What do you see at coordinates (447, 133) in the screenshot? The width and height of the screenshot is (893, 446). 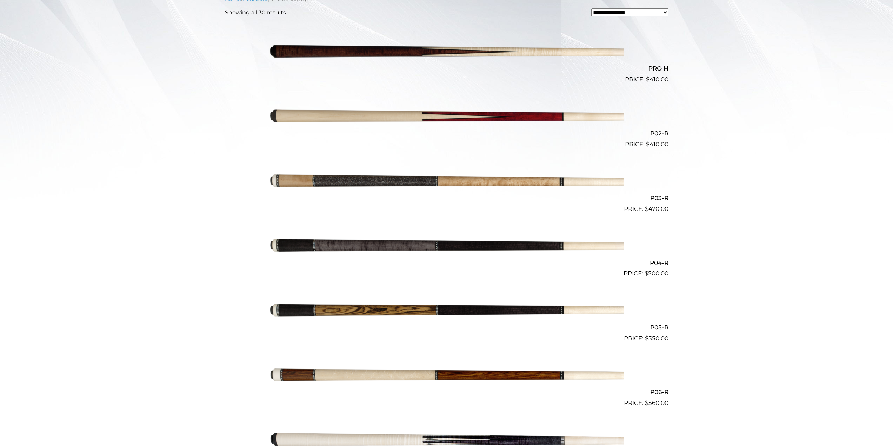 I see `h2: P02-R` at bounding box center [447, 133].